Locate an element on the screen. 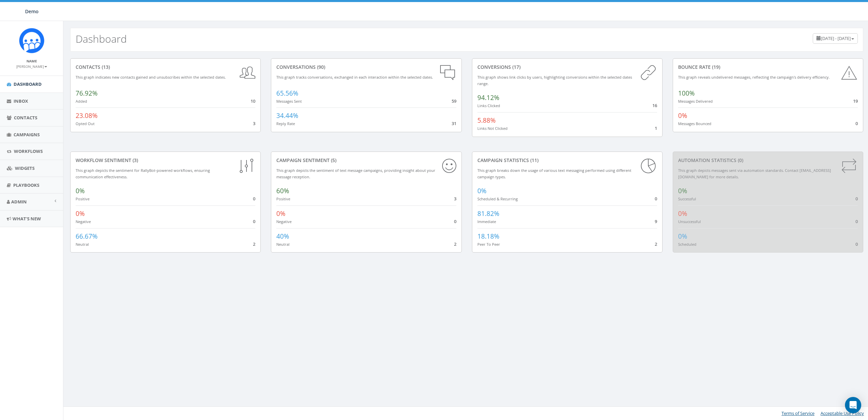 This screenshot has width=868, height=420. span: Contacts is located at coordinates (26, 118).